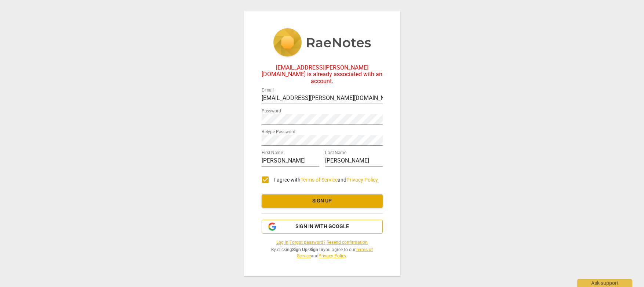 This screenshot has width=644, height=287. I want to click on div: Ask support, so click(605, 283).